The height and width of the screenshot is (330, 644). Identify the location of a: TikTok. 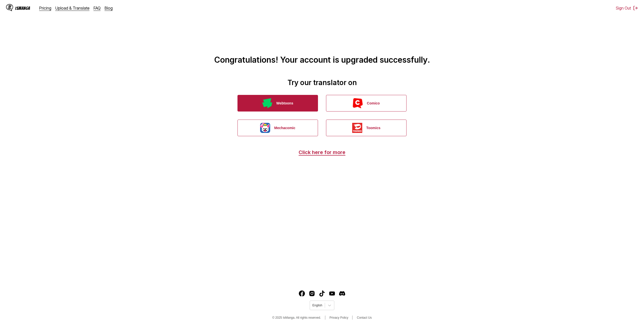
(322, 294).